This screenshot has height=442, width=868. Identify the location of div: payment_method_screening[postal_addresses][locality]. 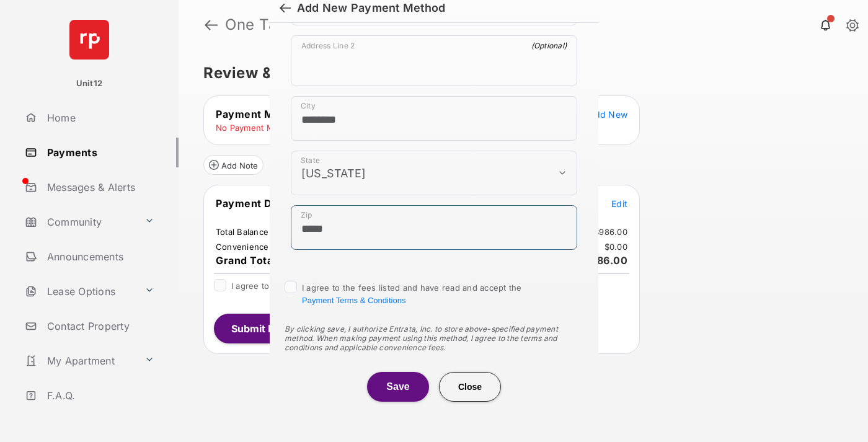
(434, 119).